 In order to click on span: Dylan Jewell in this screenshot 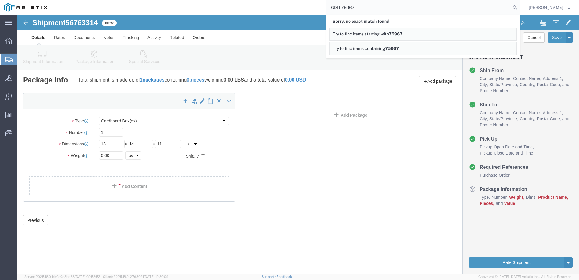, I will do `click(546, 8)`.